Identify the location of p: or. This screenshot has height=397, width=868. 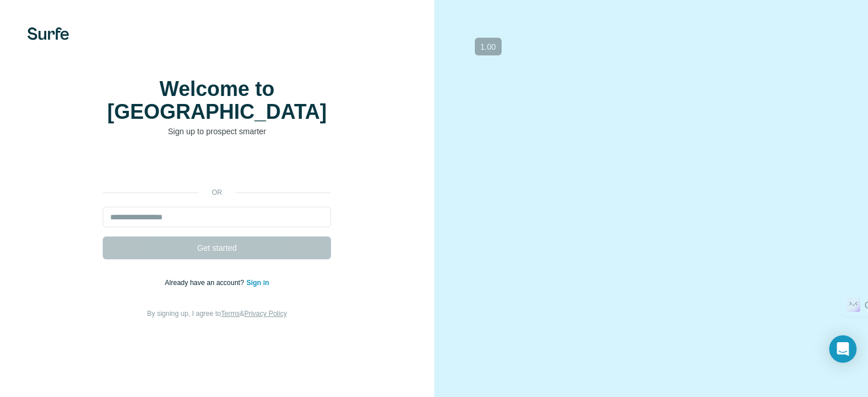
(217, 193).